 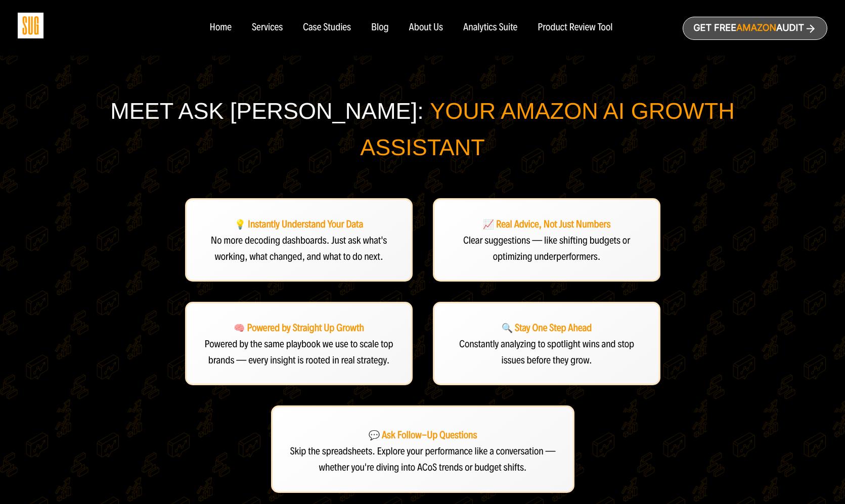 What do you see at coordinates (426, 28) in the screenshot?
I see `div: About Us` at bounding box center [426, 28].